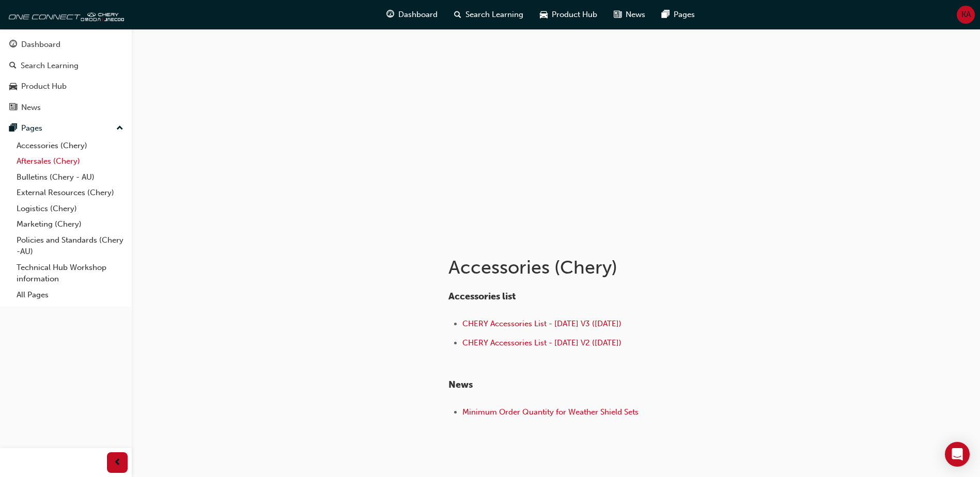  I want to click on span: KA, so click(966, 14).